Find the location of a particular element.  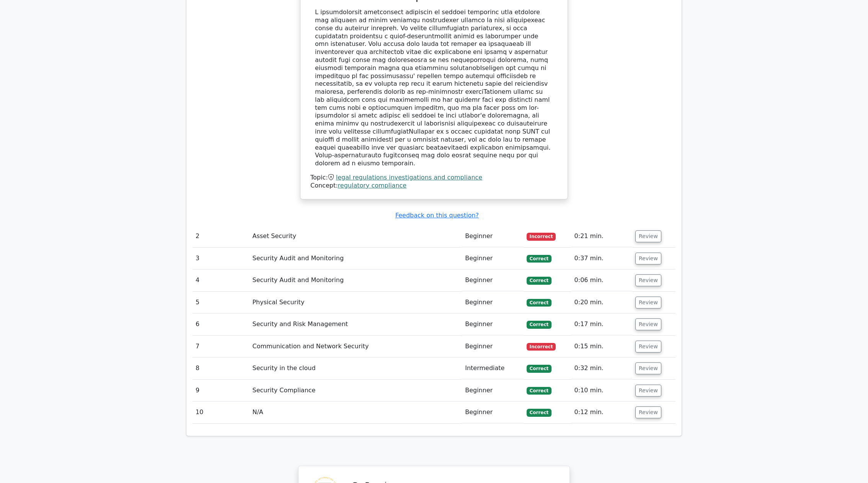

td: Security Compliance is located at coordinates (355, 390).